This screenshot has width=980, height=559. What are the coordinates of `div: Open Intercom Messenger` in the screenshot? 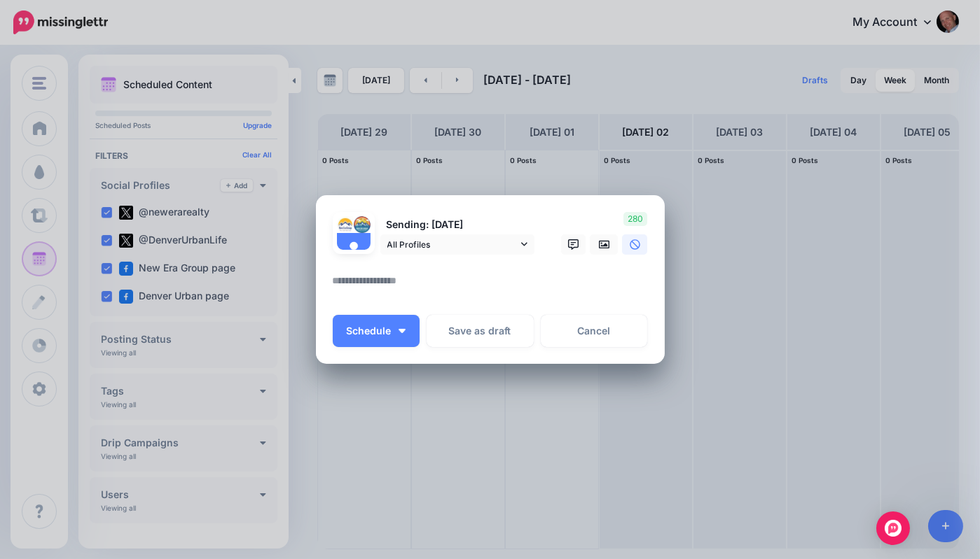 It's located at (893, 528).